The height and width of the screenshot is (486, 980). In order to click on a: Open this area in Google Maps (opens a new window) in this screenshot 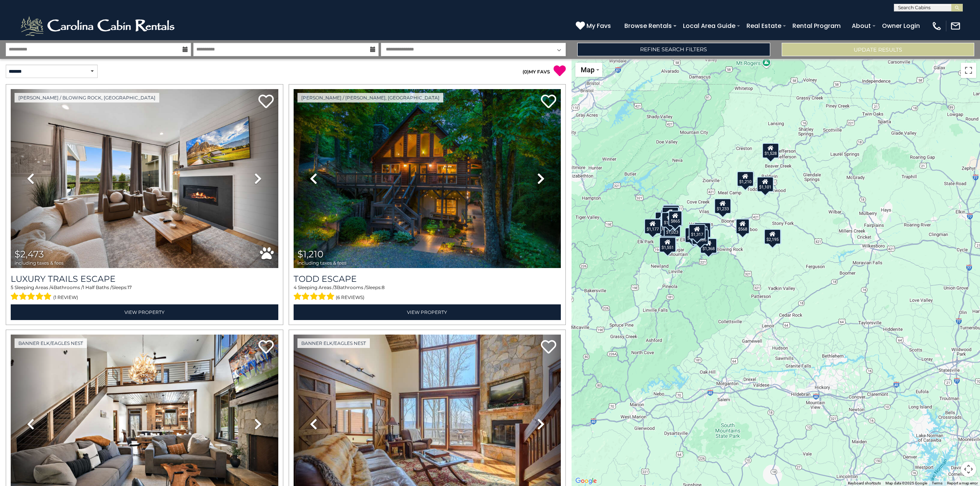, I will do `click(587, 481)`.